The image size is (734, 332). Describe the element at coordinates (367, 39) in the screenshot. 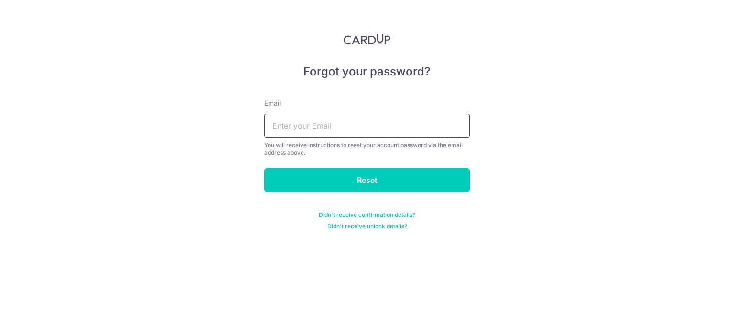

I see `img: CardUp Logo` at that location.